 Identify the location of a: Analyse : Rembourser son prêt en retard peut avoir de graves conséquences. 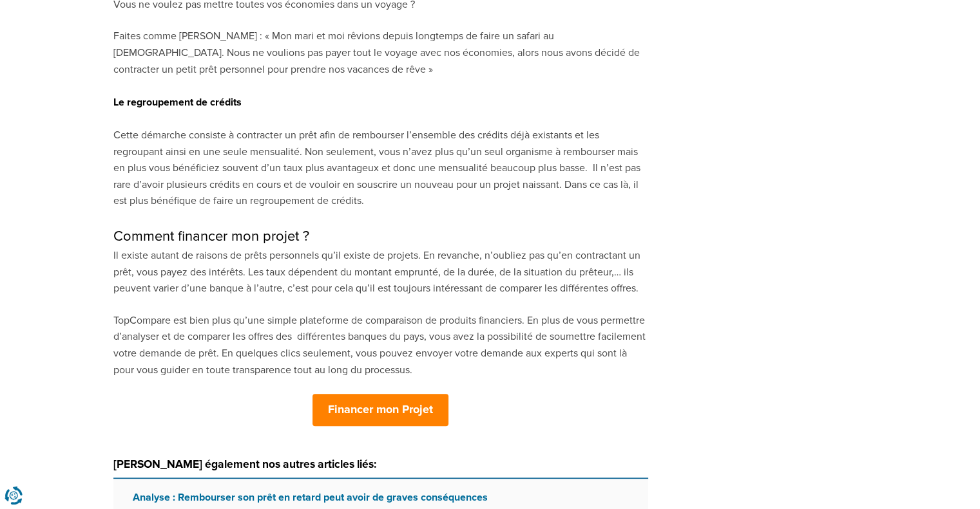
(310, 497).